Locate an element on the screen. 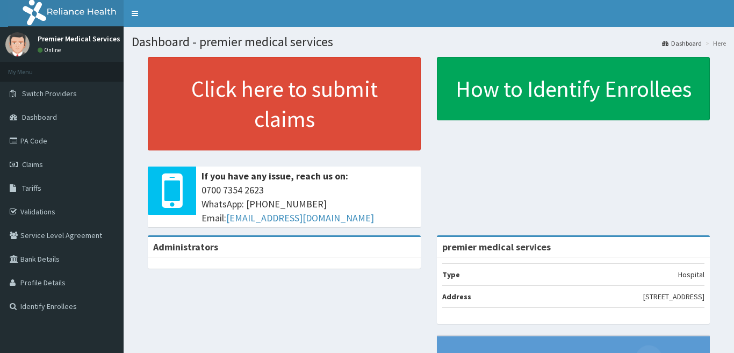 Image resolution: width=734 pixels, height=353 pixels. b: Type is located at coordinates (451, 274).